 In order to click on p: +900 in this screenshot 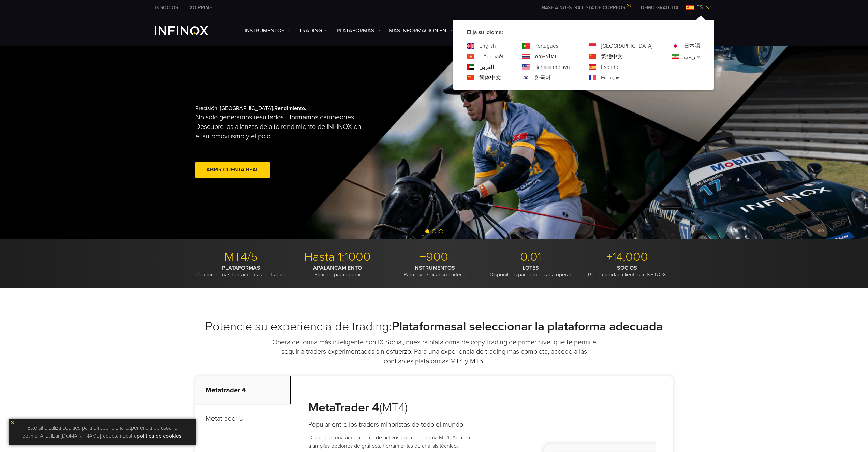, I will do `click(434, 257)`.